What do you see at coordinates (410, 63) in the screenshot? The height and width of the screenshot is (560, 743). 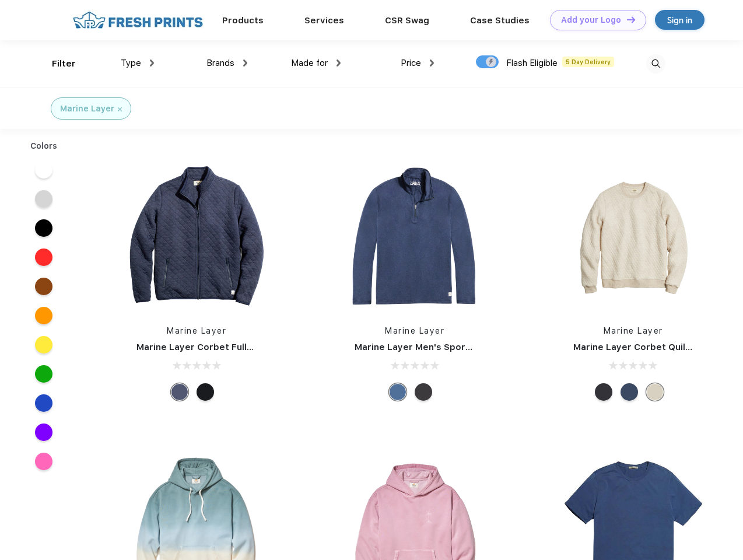 I see `span: Price` at bounding box center [410, 63].